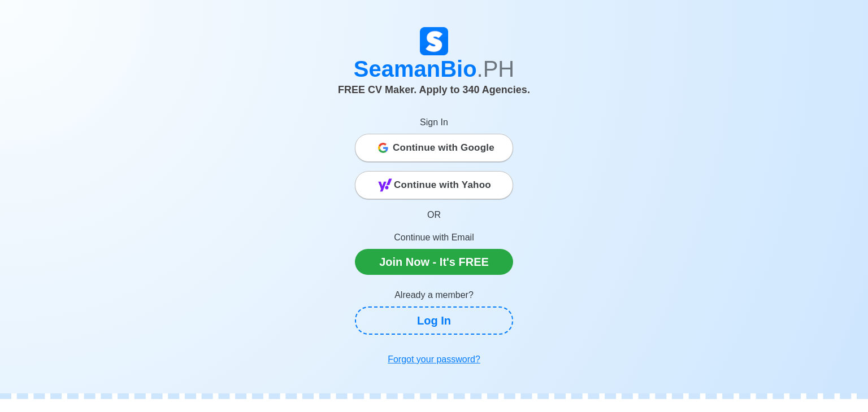 The height and width of the screenshot is (412, 868). I want to click on p: OR, so click(434, 215).